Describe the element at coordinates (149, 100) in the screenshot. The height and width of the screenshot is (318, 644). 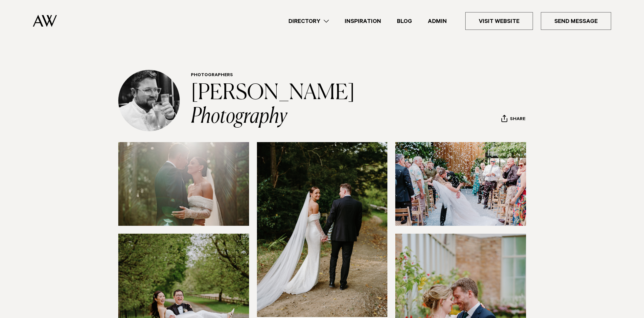
I see `img: Profile Avatar` at that location.